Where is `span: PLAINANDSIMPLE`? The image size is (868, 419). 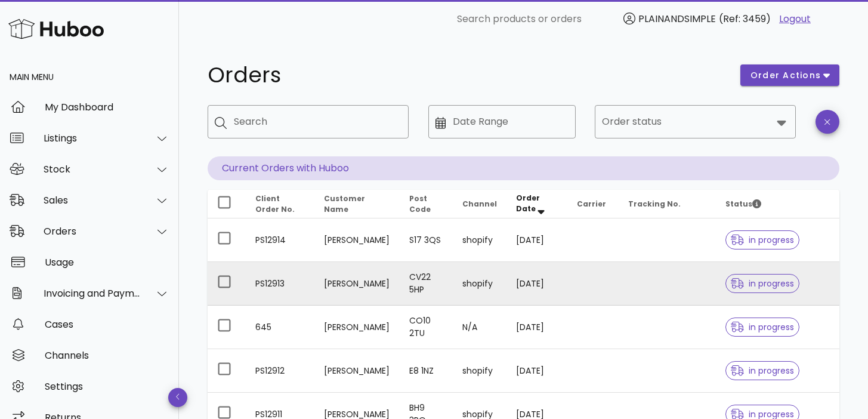 span: PLAINANDSIMPLE is located at coordinates (678, 19).